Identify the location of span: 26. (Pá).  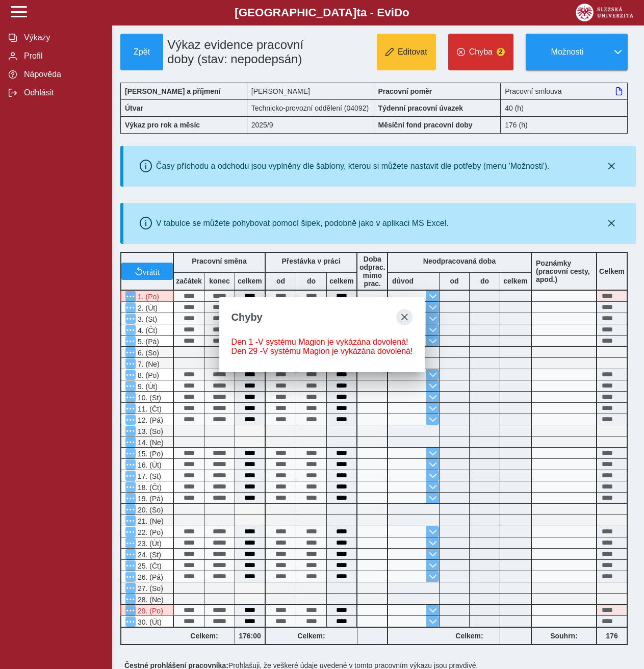
(149, 577).